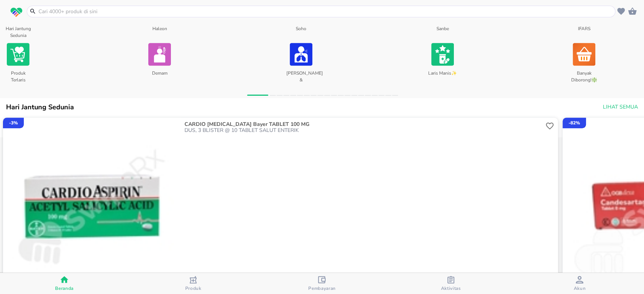 The image size is (644, 294). I want to click on img: Laris Manis✨, so click(442, 54).